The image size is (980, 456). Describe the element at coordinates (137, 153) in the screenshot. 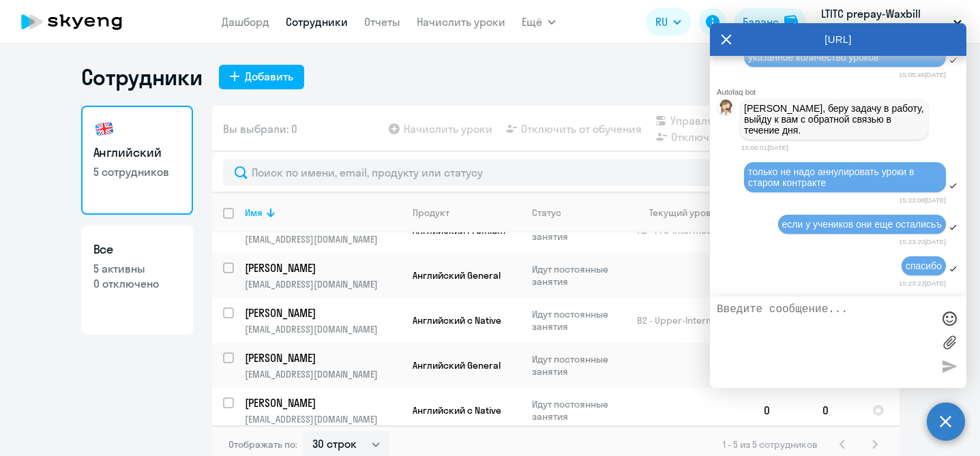

I see `h3: Английский` at that location.